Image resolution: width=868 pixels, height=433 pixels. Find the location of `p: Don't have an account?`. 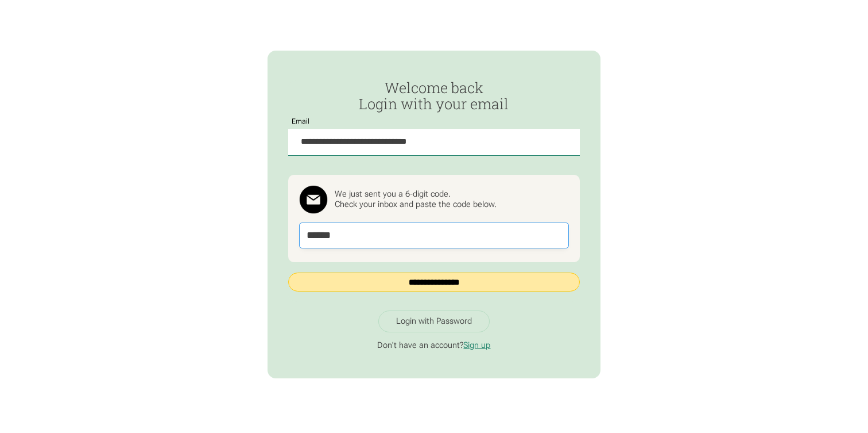

p: Don't have an account? is located at coordinates (433, 346).